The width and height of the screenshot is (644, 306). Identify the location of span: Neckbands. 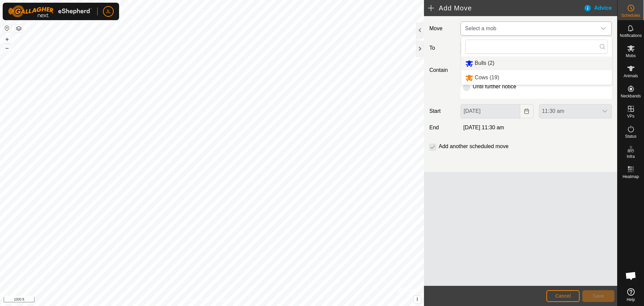
(631, 96).